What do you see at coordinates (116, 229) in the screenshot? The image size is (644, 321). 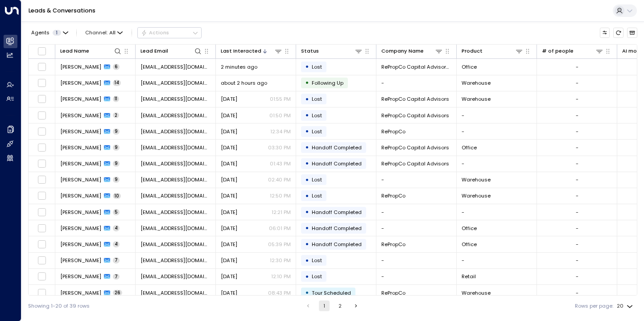 I see `span: 4` at bounding box center [116, 229].